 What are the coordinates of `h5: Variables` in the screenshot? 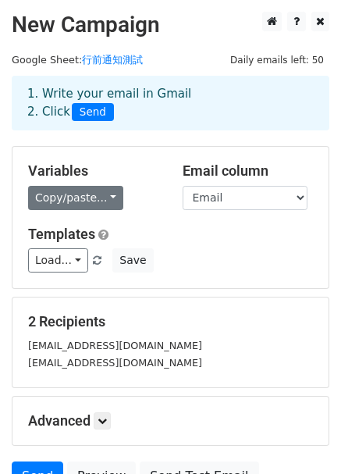 It's located at (94, 171).